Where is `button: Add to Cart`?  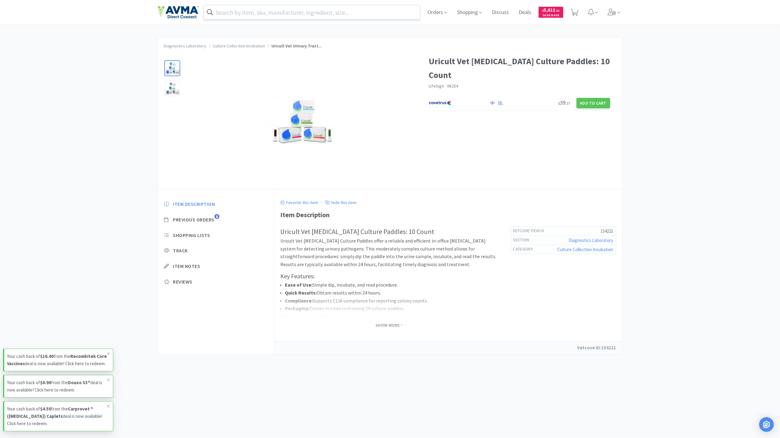
button: Add to Cart is located at coordinates (593, 103).